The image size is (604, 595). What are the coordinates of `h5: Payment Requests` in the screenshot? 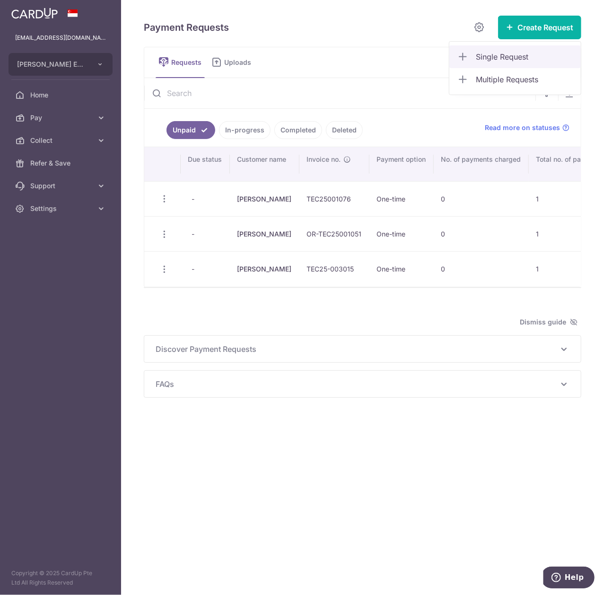 It's located at (186, 27).